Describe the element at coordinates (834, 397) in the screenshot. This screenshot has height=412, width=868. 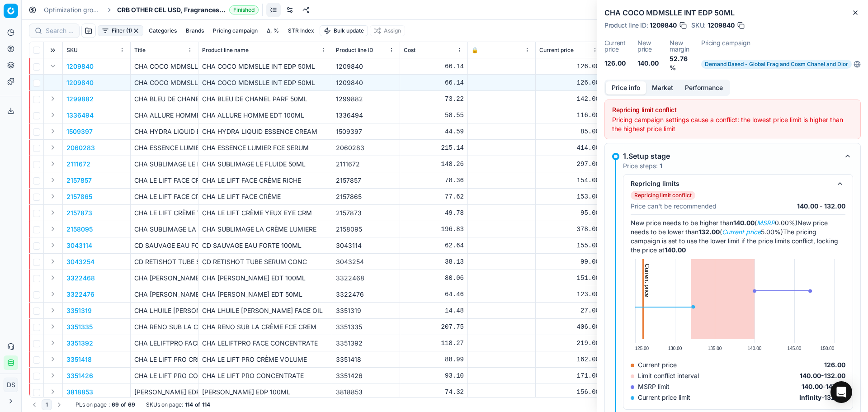
I see `strong: 132.30` at that location.